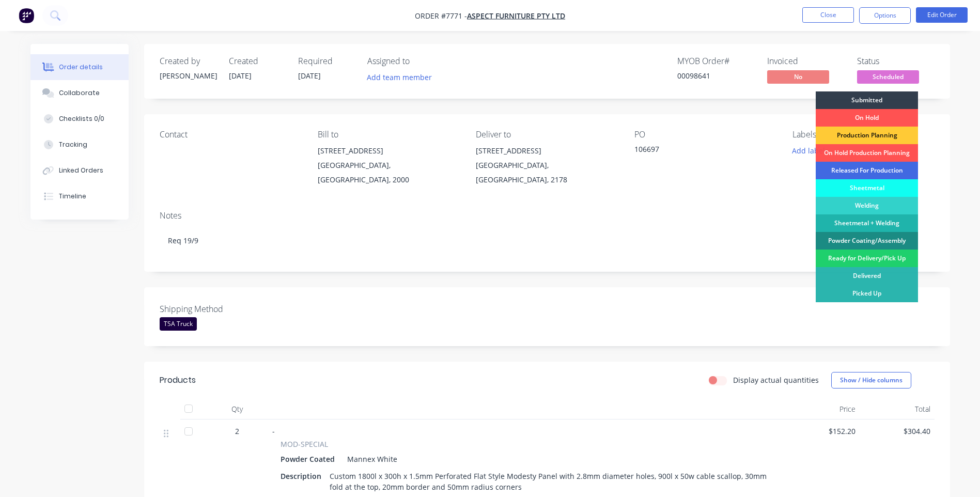 The height and width of the screenshot is (497, 980). What do you see at coordinates (941, 15) in the screenshot?
I see `button: Edit Order` at bounding box center [941, 15].